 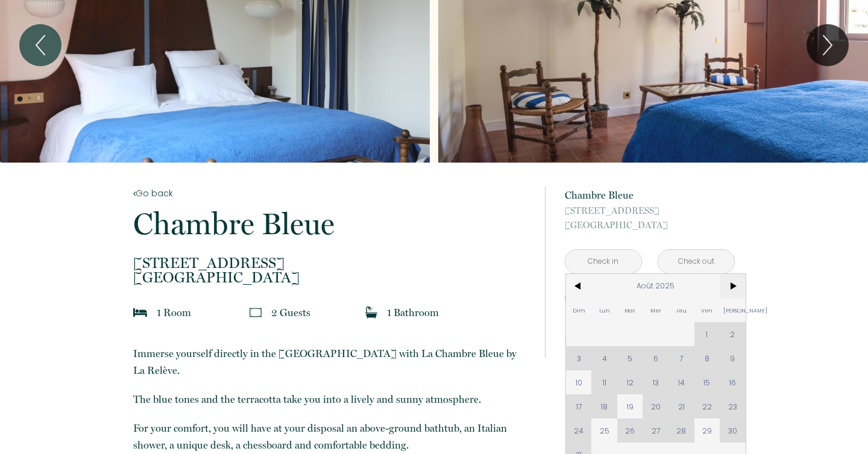 What do you see at coordinates (578, 382) in the screenshot?
I see `span: 10` at bounding box center [578, 382].